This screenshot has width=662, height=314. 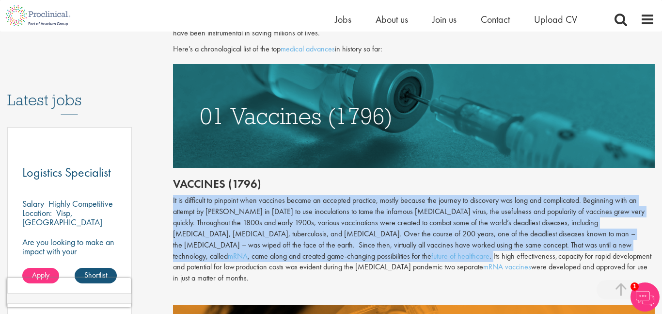 What do you see at coordinates (69, 91) in the screenshot?
I see `h3: Latest jobs` at bounding box center [69, 91].